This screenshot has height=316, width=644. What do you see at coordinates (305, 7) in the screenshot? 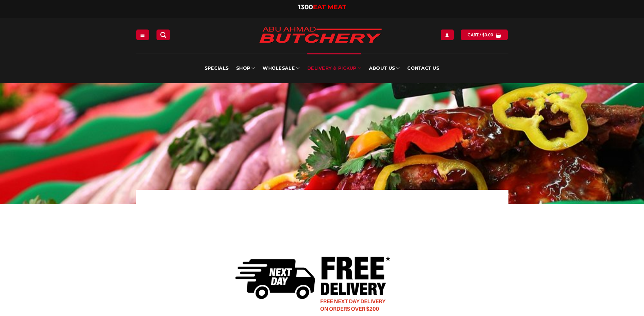
I see `span: 1300` at bounding box center [305, 7].